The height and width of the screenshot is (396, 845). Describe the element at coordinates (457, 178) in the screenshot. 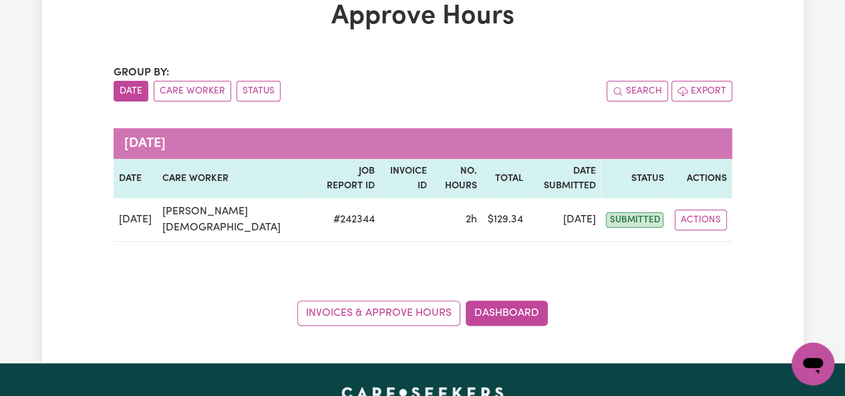

I see `th: No. Hours` at that location.